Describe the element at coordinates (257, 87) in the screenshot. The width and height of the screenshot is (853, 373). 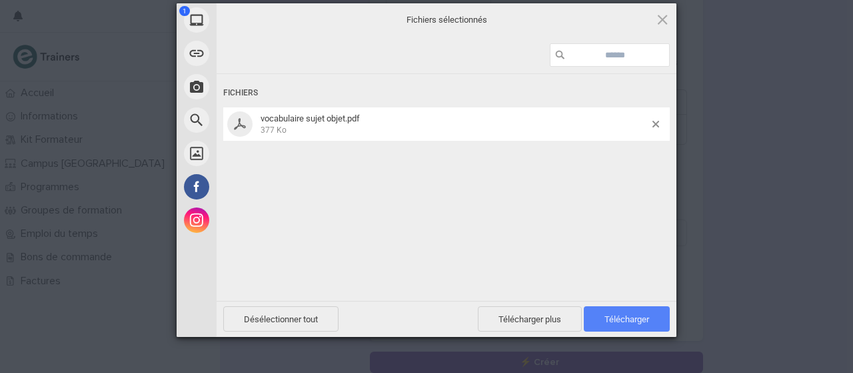
I see `div: Prendre une photo` at that location.